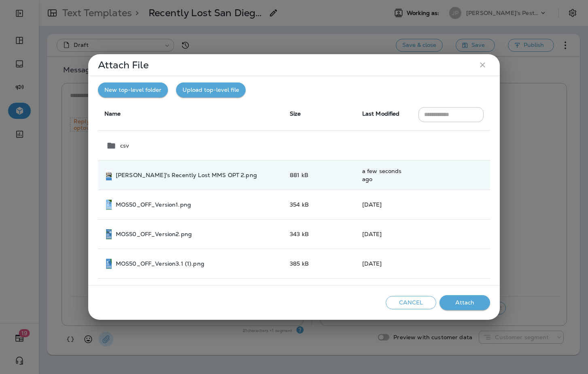 The width and height of the screenshot is (588, 374). What do you see at coordinates (319, 234) in the screenshot?
I see `td: 343 kB` at bounding box center [319, 234].